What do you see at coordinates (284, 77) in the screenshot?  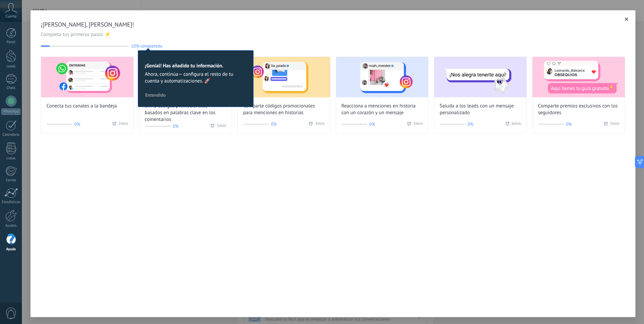 I see `img: Share promo codes for story mentions` at bounding box center [284, 77].